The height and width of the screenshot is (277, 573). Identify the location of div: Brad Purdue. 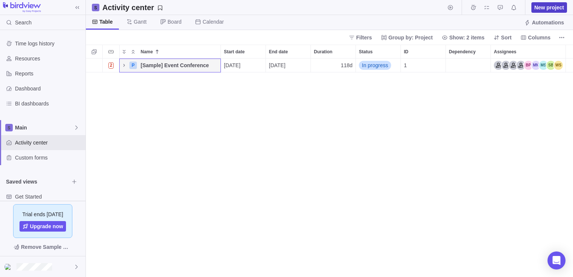
(529, 65).